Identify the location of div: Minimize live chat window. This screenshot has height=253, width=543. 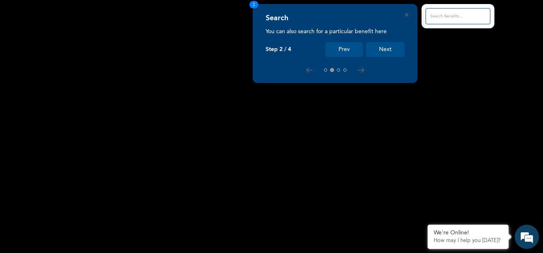
(143, 14).